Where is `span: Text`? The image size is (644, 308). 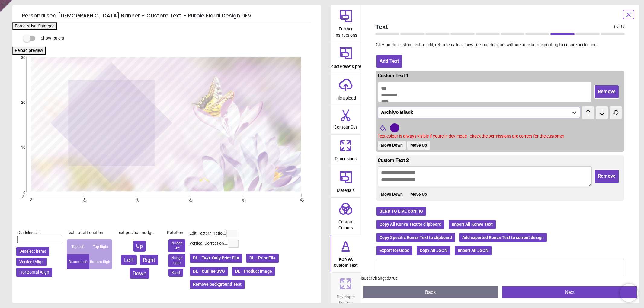
span: Text is located at coordinates (495, 26).